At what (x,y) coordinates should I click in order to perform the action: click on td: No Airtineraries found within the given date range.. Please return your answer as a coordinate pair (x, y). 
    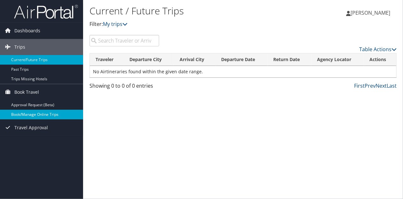
    Looking at the image, I should click on (243, 72).